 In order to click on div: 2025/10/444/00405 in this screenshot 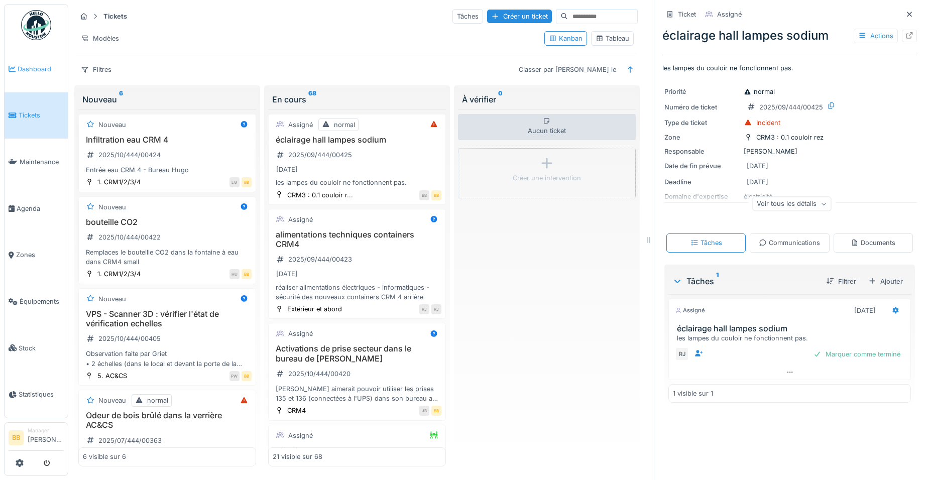, I will do `click(130, 339)`.